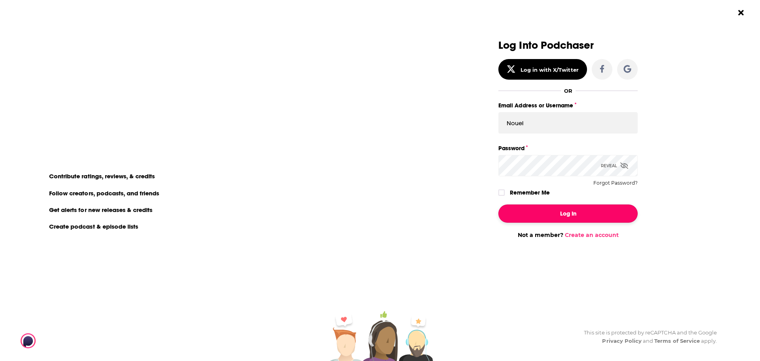  Describe the element at coordinates (568, 148) in the screenshot. I see `label: Password` at that location.